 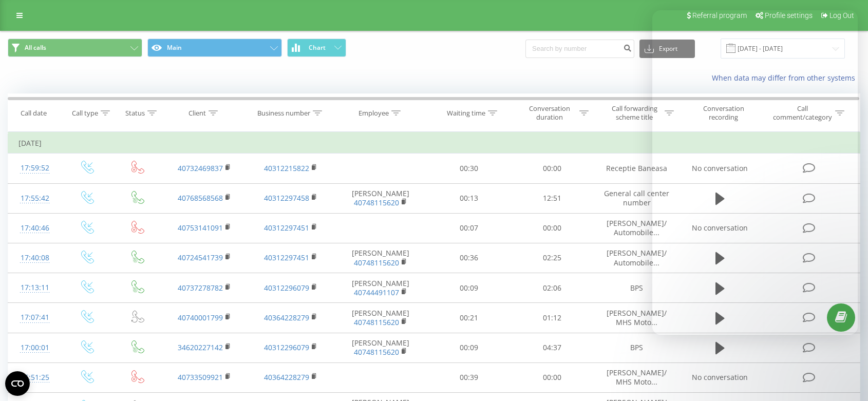 I want to click on td: 12:51, so click(x=552, y=198).